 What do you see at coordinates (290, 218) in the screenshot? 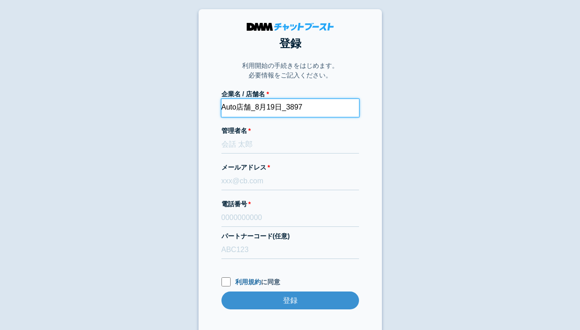
I see `input: 0000000000` at bounding box center [290, 218].